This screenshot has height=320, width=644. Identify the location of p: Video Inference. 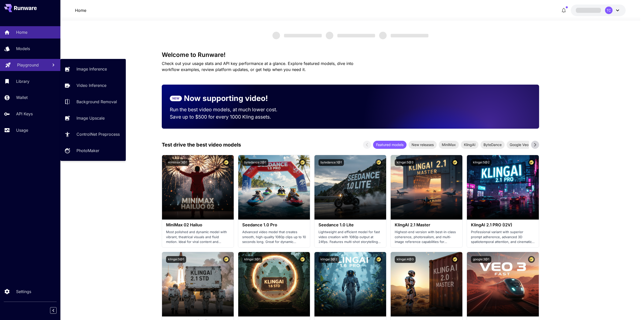
(91, 85).